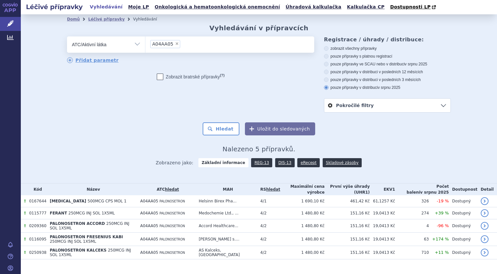 The image size is (497, 274). What do you see at coordinates (442, 201) in the screenshot?
I see `span: -19 %` at bounding box center [442, 201].